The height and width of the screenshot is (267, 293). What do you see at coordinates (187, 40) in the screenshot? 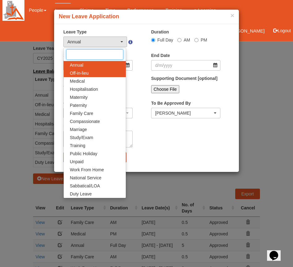
I see `span: AM` at bounding box center [187, 40].